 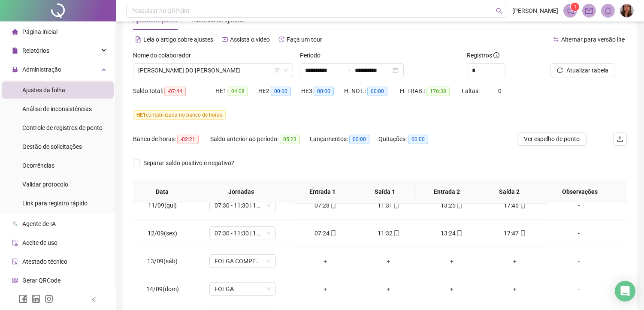 I want to click on span: 176:38, so click(x=438, y=91).